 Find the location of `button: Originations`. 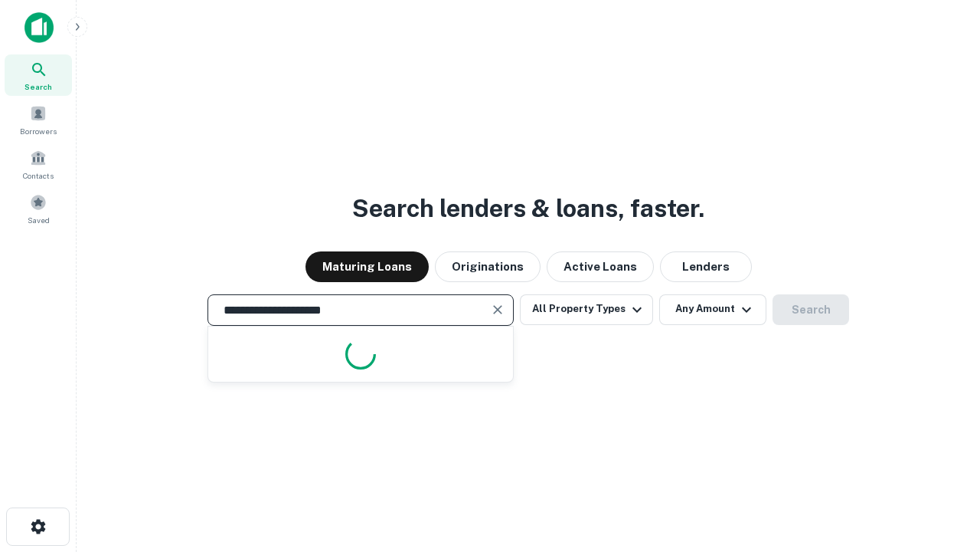

button: Originations is located at coordinates (488, 267).